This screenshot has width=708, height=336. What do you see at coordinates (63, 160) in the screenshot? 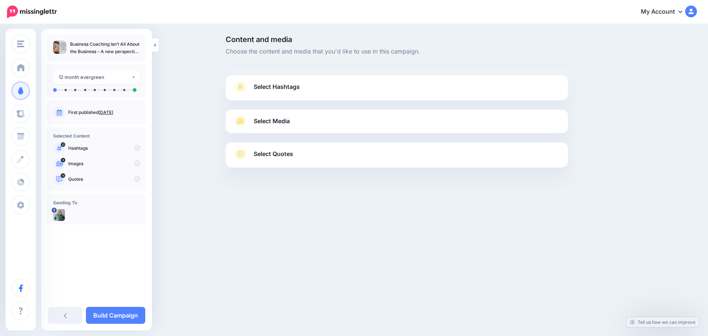
I see `span: 9` at bounding box center [63, 160].